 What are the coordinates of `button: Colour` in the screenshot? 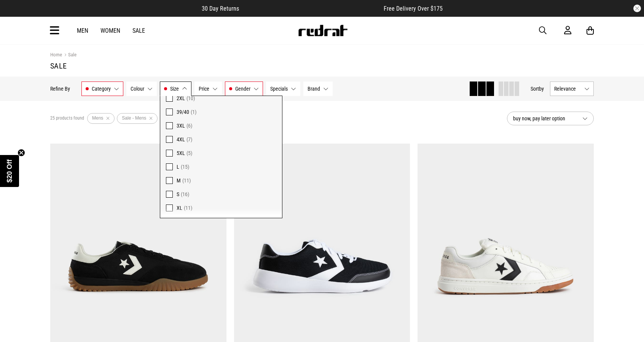 It's located at (141, 89).